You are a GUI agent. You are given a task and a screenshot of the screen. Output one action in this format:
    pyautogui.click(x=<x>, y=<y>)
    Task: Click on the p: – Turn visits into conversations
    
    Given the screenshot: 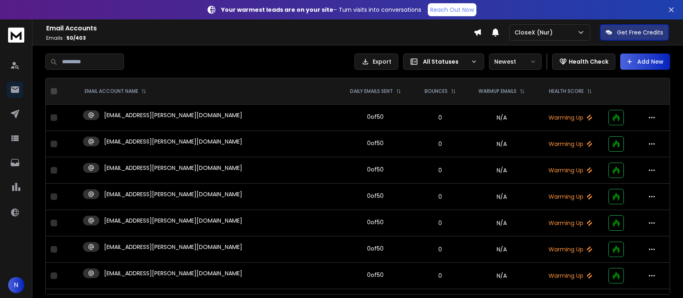 What is the action you would take?
    pyautogui.click(x=321, y=10)
    